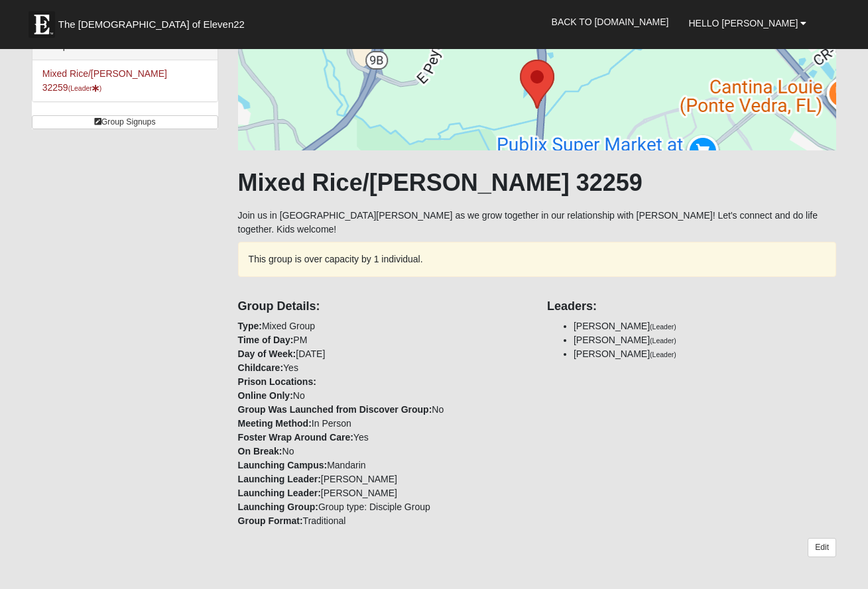 The width and height of the screenshot is (868, 589). I want to click on strong: Day of Week:, so click(268, 354).